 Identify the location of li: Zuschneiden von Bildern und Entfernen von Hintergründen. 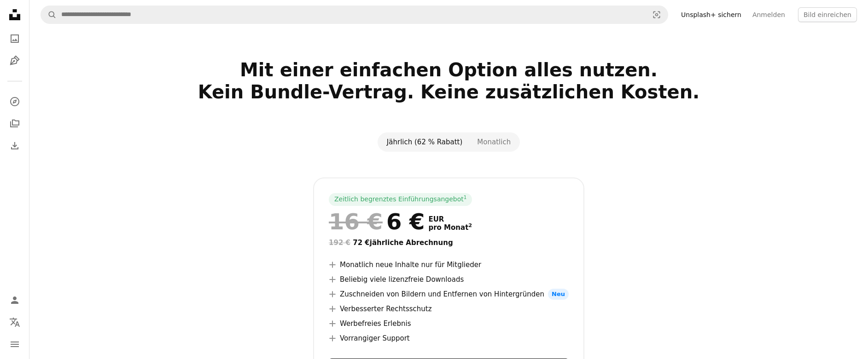
(449, 294).